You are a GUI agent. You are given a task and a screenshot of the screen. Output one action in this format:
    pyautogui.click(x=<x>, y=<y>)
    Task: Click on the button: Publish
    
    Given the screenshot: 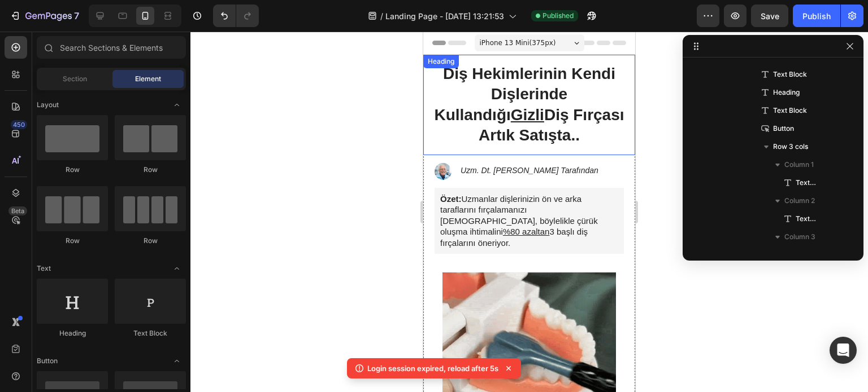 What is the action you would take?
    pyautogui.click(x=816, y=16)
    